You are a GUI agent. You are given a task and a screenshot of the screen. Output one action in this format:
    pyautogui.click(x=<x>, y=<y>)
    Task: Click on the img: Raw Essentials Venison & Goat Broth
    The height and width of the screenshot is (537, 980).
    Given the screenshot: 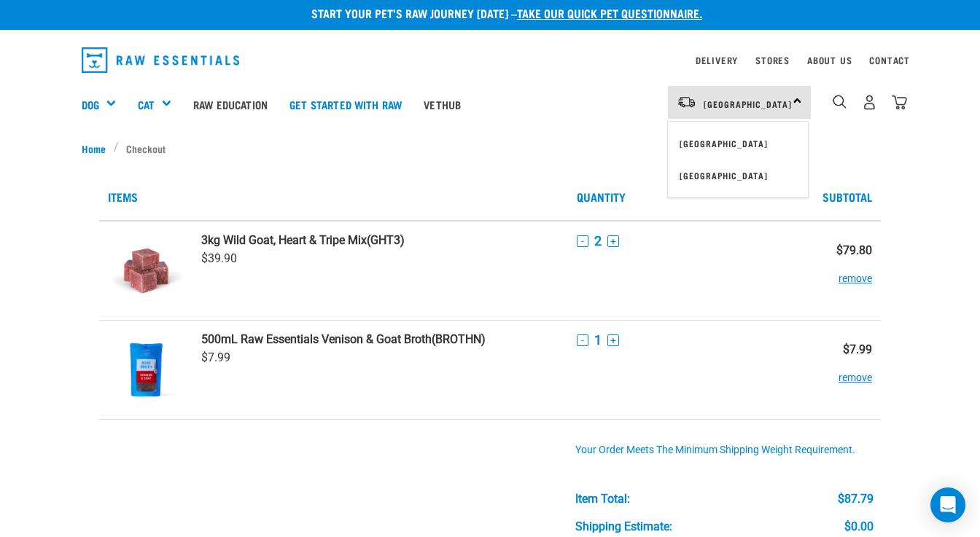 What is the action you would take?
    pyautogui.click(x=146, y=369)
    